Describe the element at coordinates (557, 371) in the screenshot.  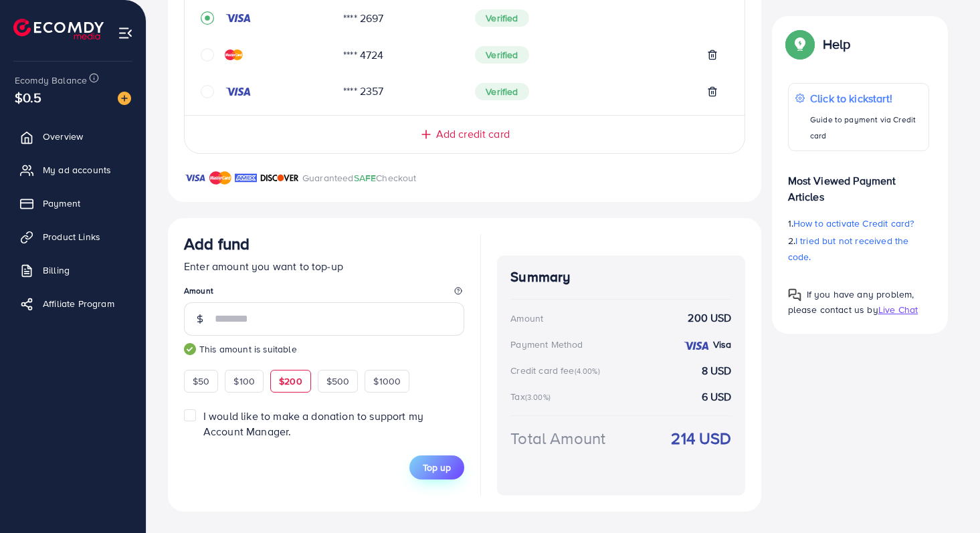
I see `div: Credit card fee` at that location.